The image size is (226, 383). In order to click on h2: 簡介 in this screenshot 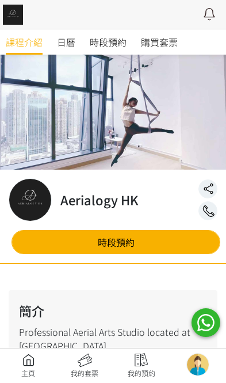, I will do `click(113, 310)`.